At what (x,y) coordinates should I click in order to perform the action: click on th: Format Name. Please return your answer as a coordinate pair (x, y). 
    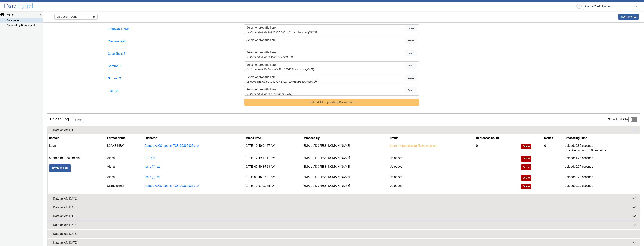
    Looking at the image, I should click on (124, 138).